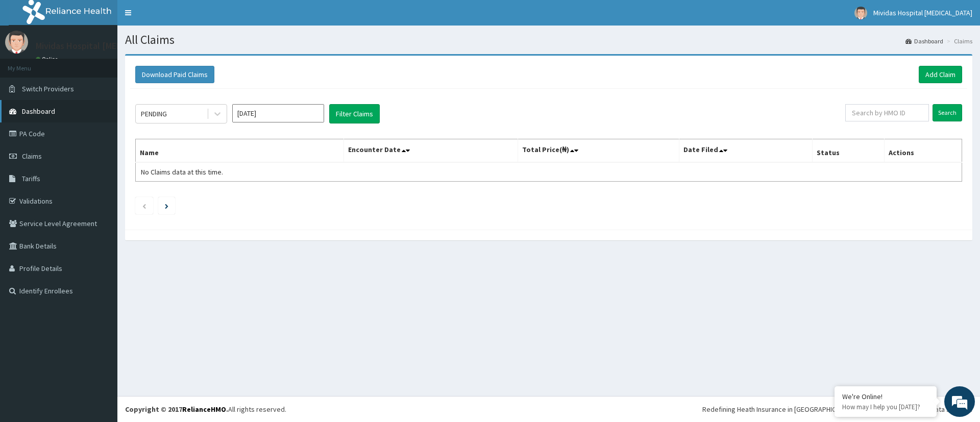  Describe the element at coordinates (746, 151) in the screenshot. I see `th: Date Filed` at that location.